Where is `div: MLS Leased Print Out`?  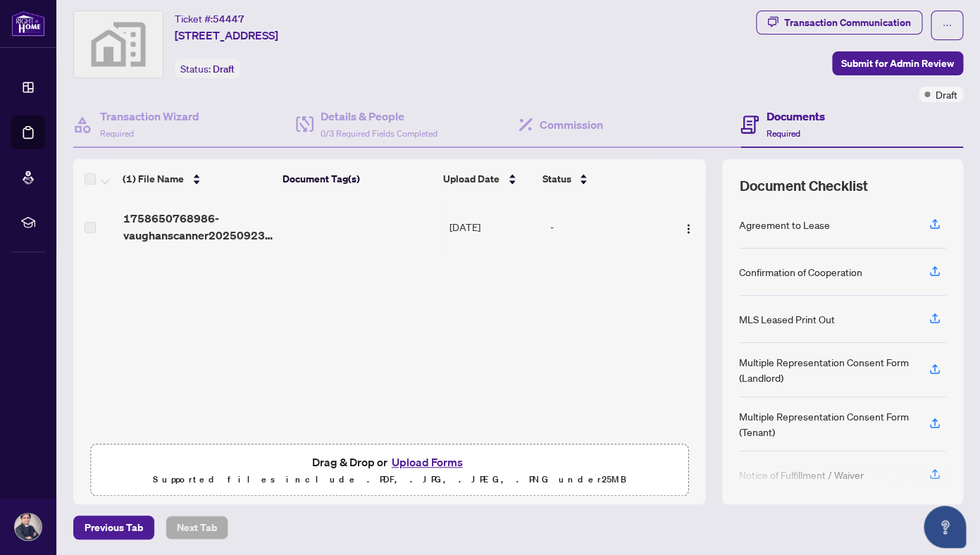 div: MLS Leased Print Out is located at coordinates (786, 319).